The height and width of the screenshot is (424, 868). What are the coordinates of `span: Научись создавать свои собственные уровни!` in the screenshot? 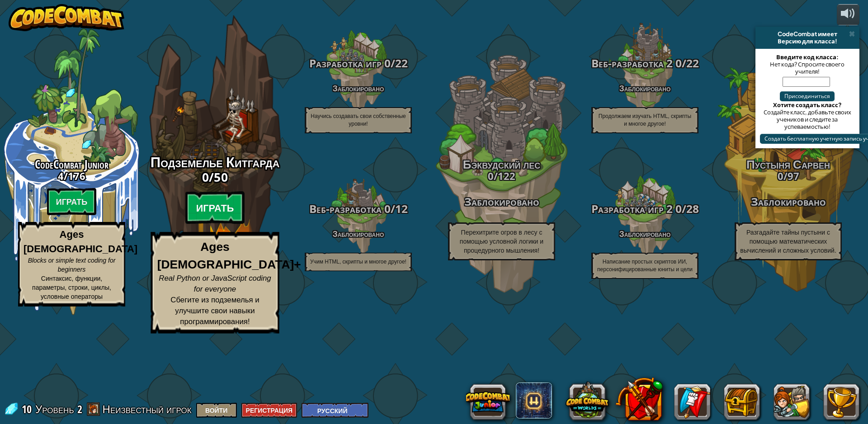 It's located at (359, 120).